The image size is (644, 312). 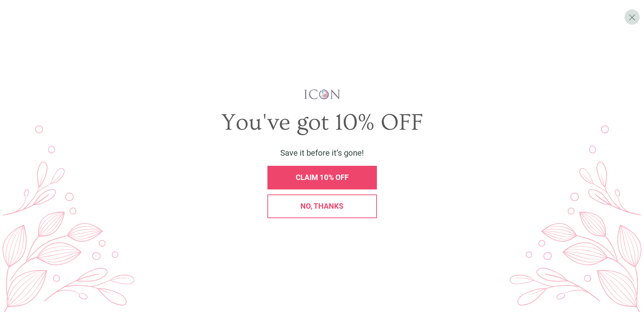 I want to click on span: X, so click(x=632, y=17).